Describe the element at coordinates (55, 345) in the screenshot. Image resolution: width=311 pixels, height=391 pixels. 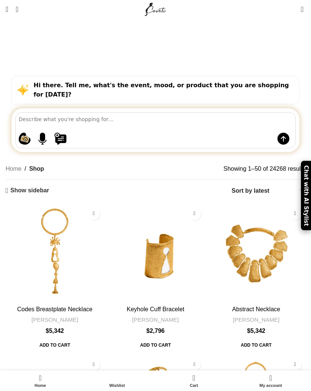
I see `a: Add to cart: “Codes Breastplate Necklace”` at that location.